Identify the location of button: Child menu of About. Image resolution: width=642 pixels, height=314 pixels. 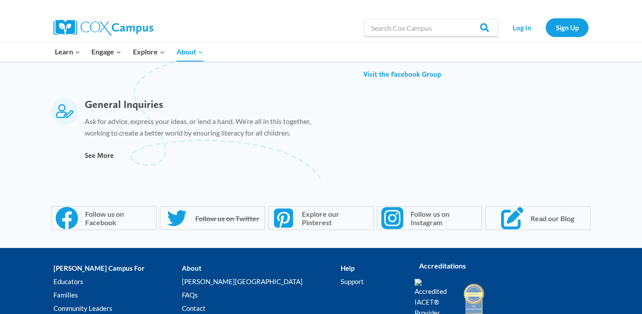
(190, 52).